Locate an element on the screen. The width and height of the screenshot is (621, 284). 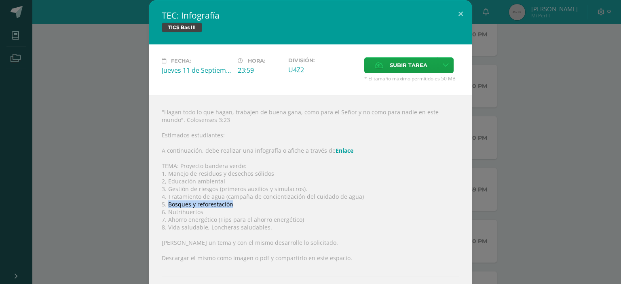
span: Hora: is located at coordinates (256, 61).